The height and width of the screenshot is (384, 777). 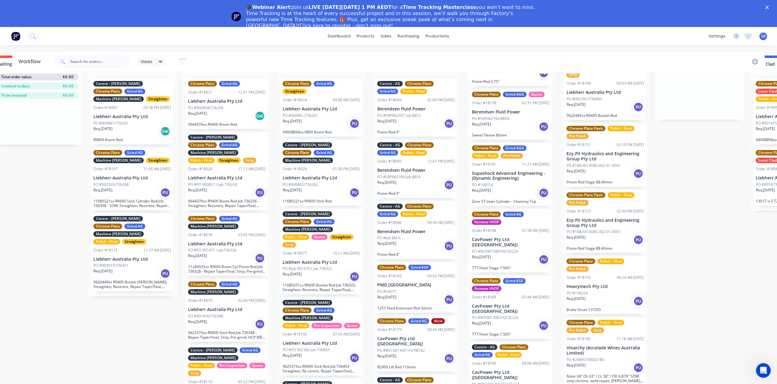 I want to click on div: Order #18153, so click(x=578, y=212).